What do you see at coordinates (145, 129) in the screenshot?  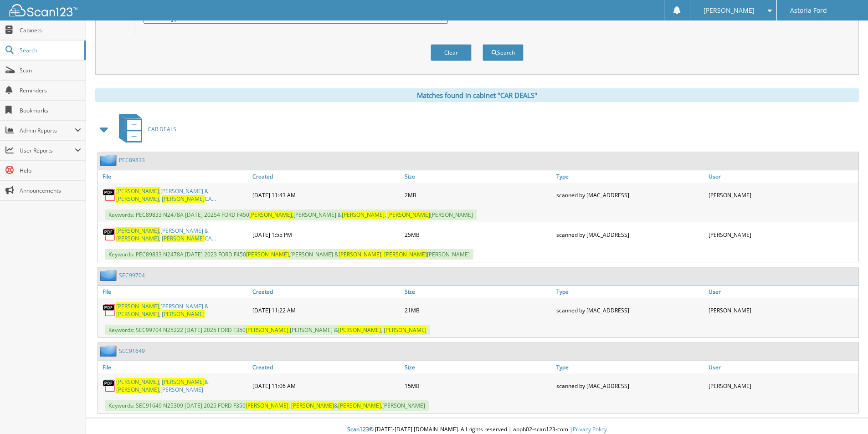 I see `a: CAR DEALS` at bounding box center [145, 129].